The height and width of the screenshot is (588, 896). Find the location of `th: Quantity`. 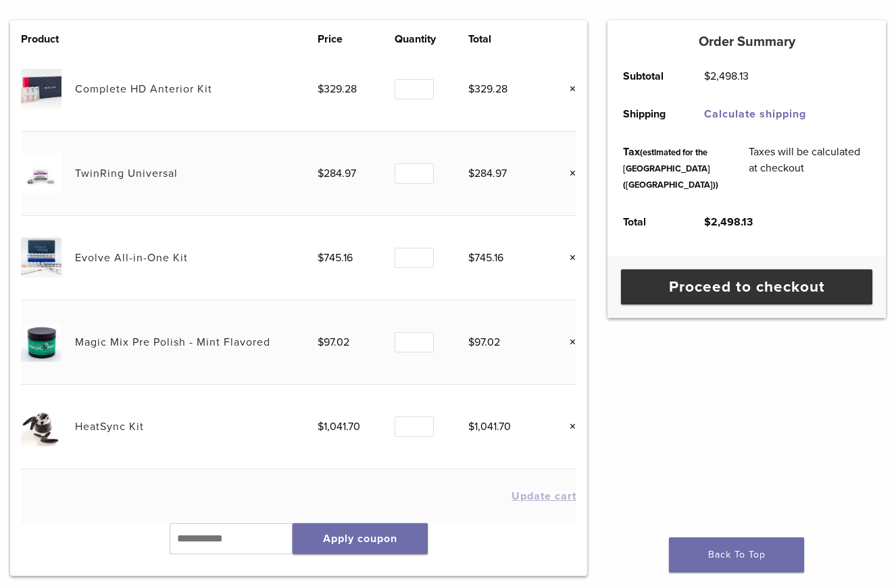

th: Quantity is located at coordinates (432, 39).